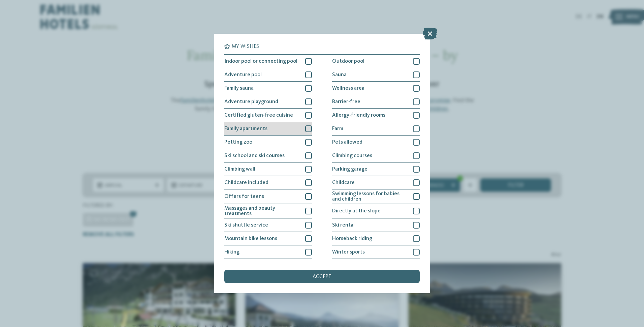 The image size is (644, 327). Describe the element at coordinates (343, 183) in the screenshot. I see `span: Childcare` at that location.